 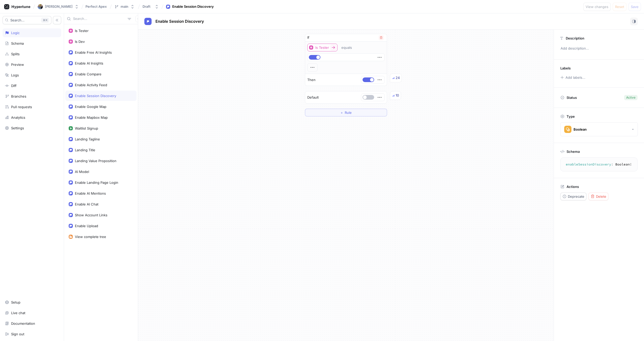 What do you see at coordinates (347, 47) in the screenshot?
I see `div: equals` at bounding box center [347, 47].